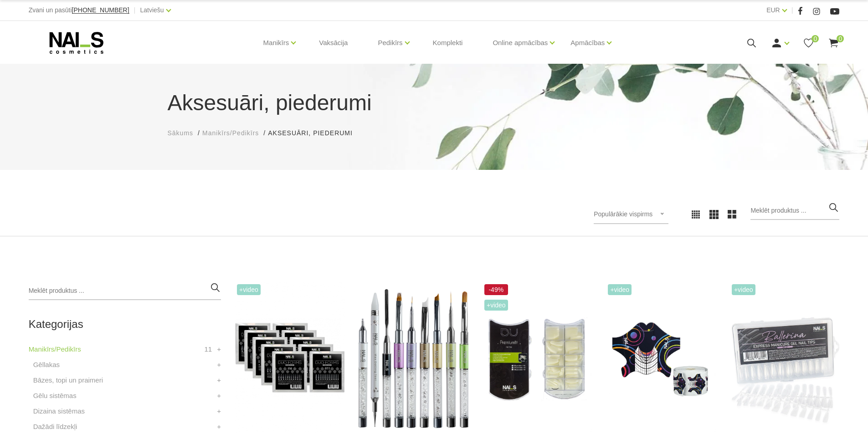  Describe the element at coordinates (587, 43) in the screenshot. I see `a: Apmācības` at that location.